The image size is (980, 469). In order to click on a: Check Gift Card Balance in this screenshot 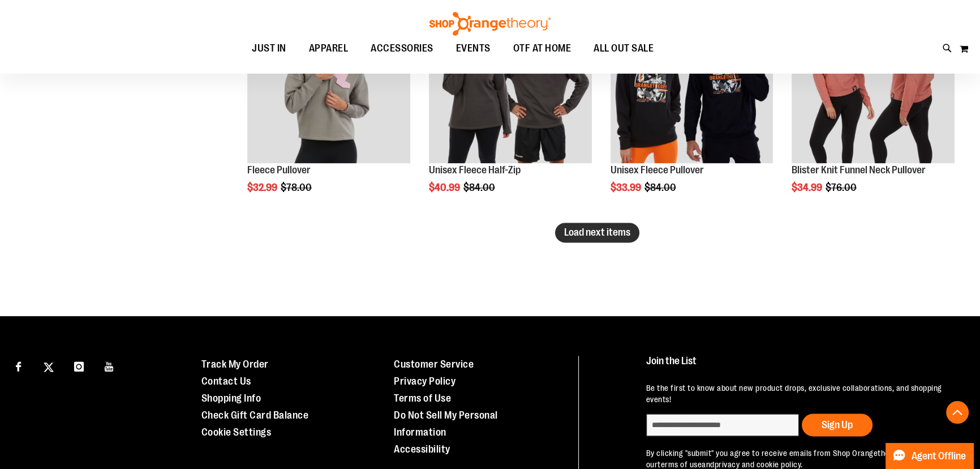, I will do `click(255, 415)`.